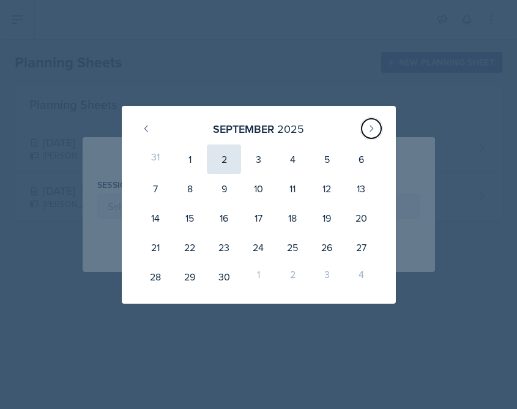  I want to click on div: 28, so click(156, 277).